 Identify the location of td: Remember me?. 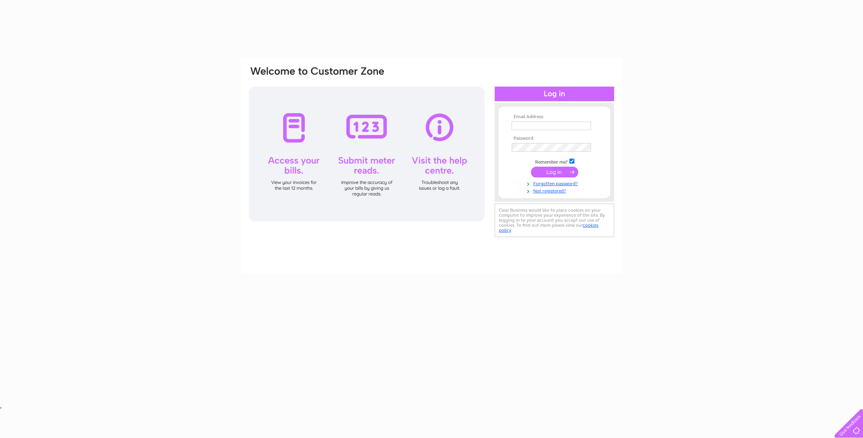
(554, 161).